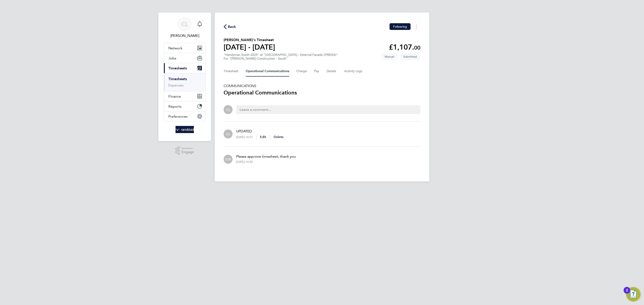 Image resolution: width=644 pixels, height=305 pixels. What do you see at coordinates (185, 130) in the screenshot?
I see `img: randstad-logo-retina.png` at bounding box center [185, 130].